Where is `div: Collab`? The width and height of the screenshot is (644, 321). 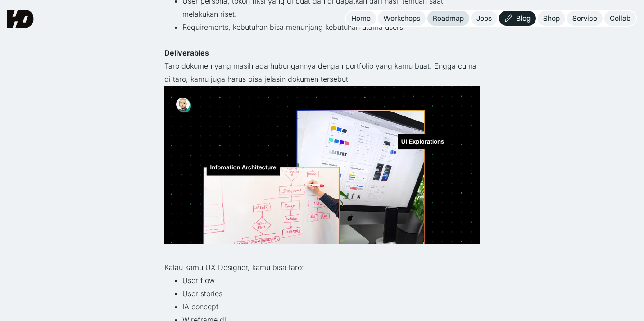
div: Collab is located at coordinates (620, 18).